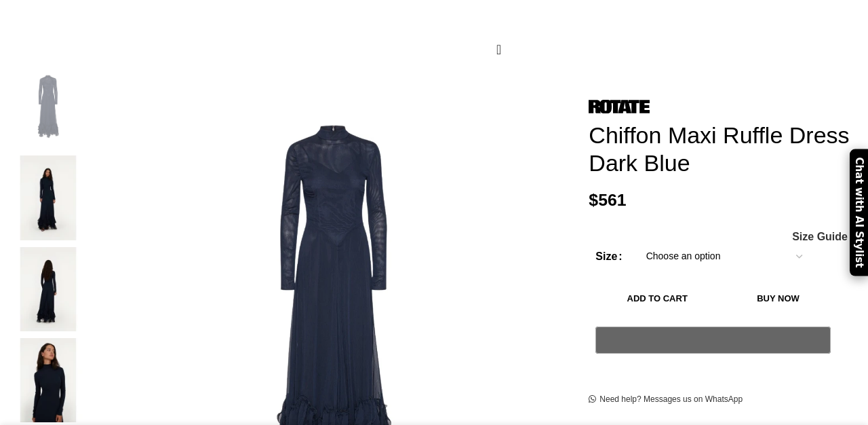  I want to click on a: Need help? Messages us on WhatsApp, so click(666, 400).